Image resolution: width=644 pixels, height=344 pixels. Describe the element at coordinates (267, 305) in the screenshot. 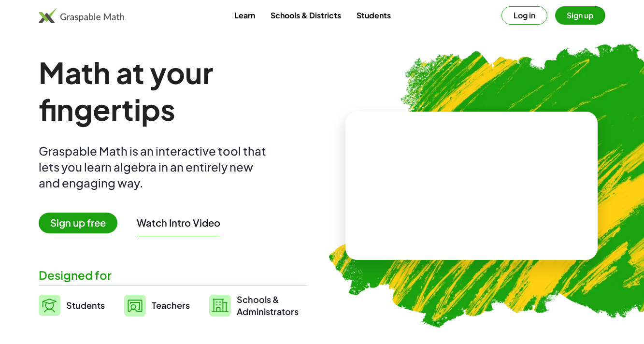

I see `span: Schools & Administrators` at that location.